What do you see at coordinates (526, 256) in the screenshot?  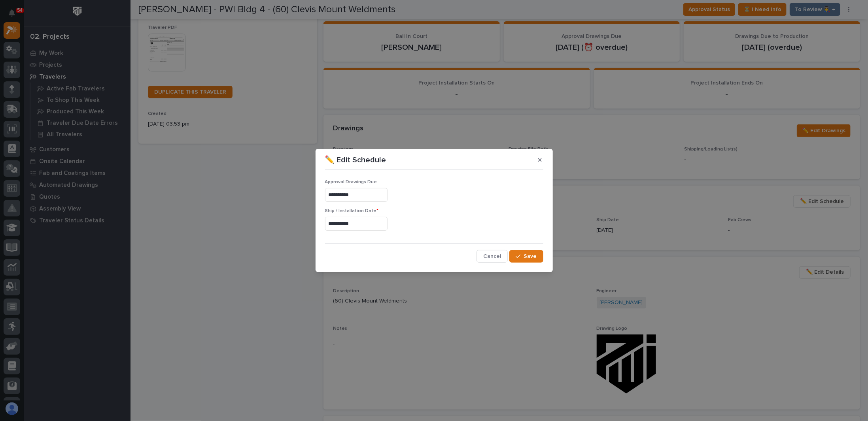 I see `button: Save` at bounding box center [526, 256].